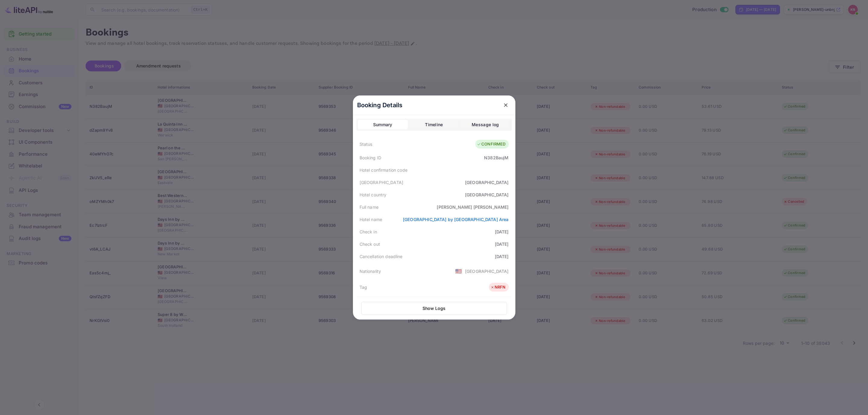  Describe the element at coordinates (434, 125) in the screenshot. I see `button: Timeline` at that location.